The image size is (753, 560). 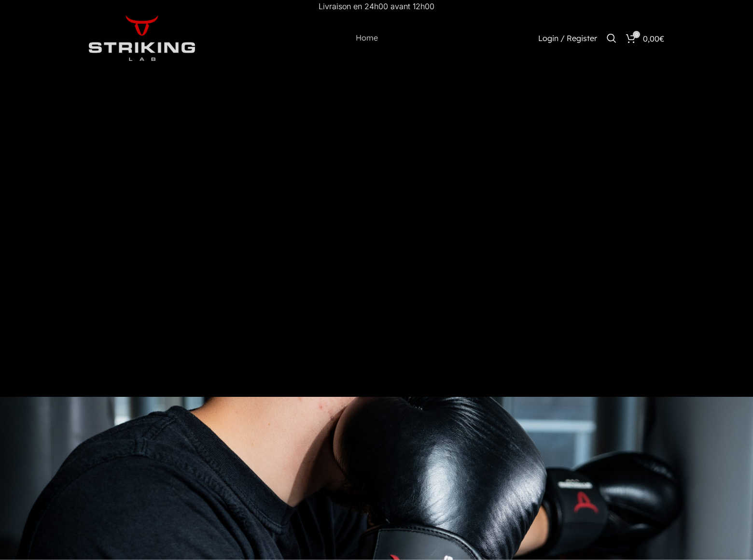 I want to click on a: 0 0,00€, so click(x=645, y=38).